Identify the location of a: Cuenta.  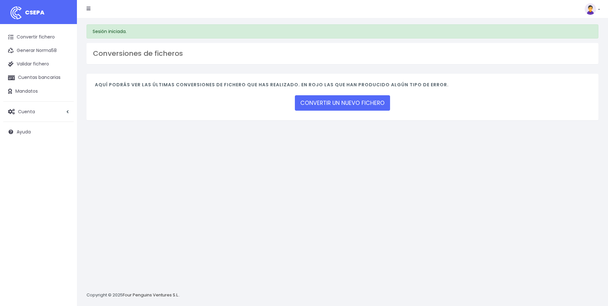
(38, 111).